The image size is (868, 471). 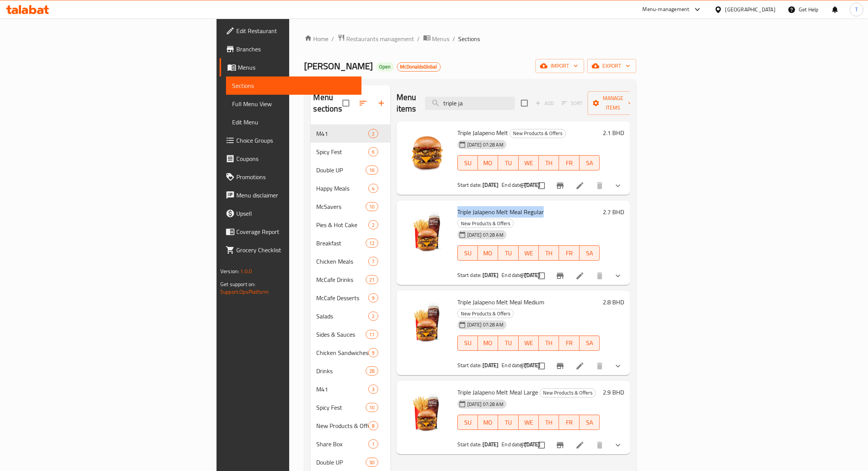 I want to click on img: Triple Jalapeno Melt Meal Medium, so click(x=427, y=321).